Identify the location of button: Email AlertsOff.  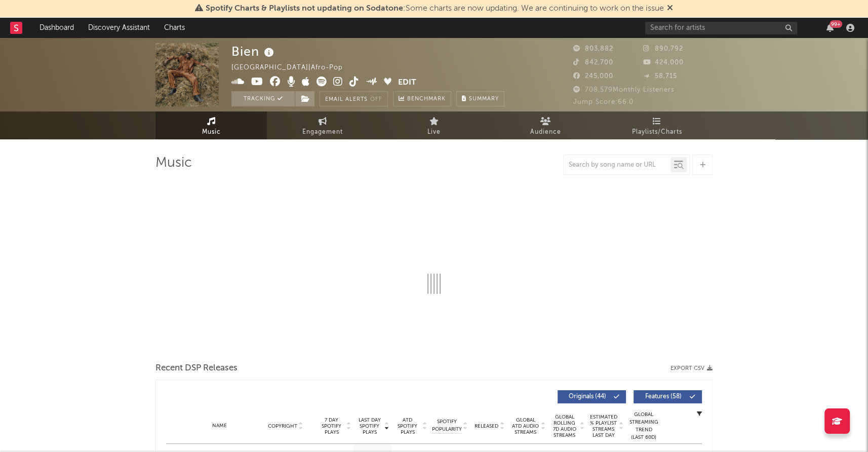
(353, 98).